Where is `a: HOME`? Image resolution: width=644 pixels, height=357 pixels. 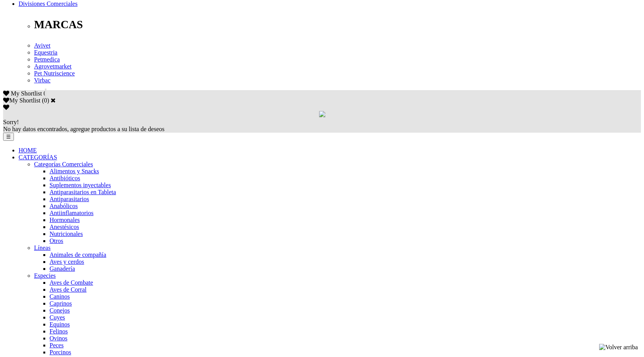
a: HOME is located at coordinates (27, 150).